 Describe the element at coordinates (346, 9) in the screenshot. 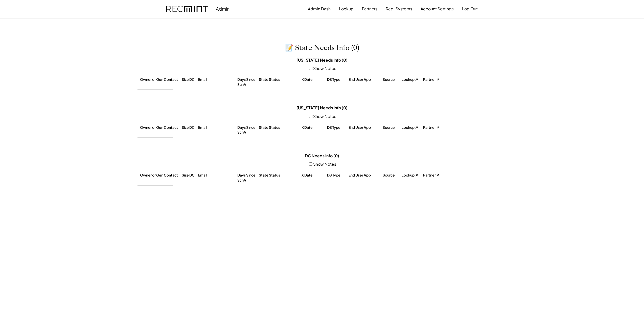

I see `button: Lookup` at that location.